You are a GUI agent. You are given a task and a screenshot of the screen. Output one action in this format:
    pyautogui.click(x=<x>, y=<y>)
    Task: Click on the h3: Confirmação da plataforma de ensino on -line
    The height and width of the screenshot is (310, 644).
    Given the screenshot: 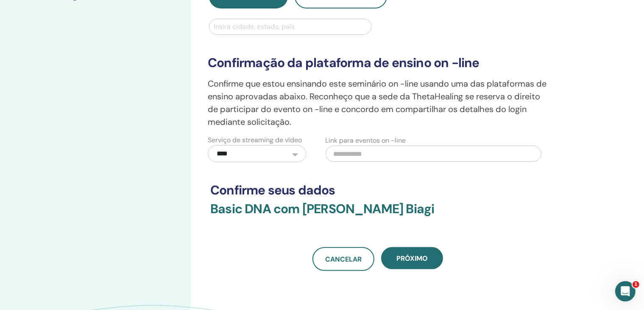 What is the action you would take?
    pyautogui.click(x=378, y=63)
    